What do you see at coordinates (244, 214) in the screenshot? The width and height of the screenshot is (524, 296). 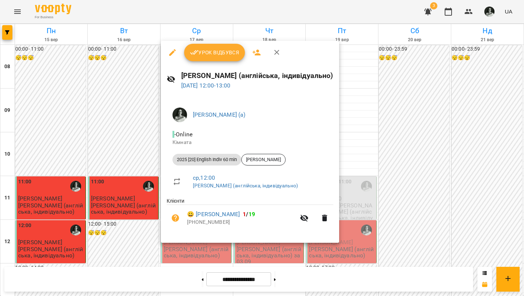 I see `span: 1` at bounding box center [244, 214].